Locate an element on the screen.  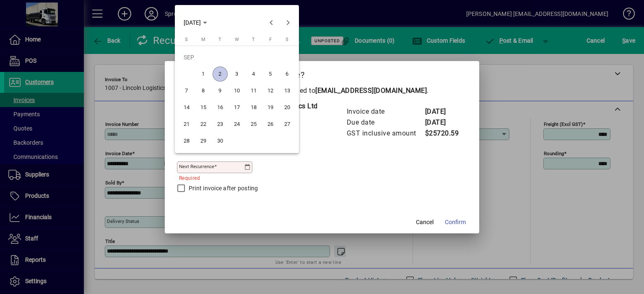
span: 3 is located at coordinates (237, 74).